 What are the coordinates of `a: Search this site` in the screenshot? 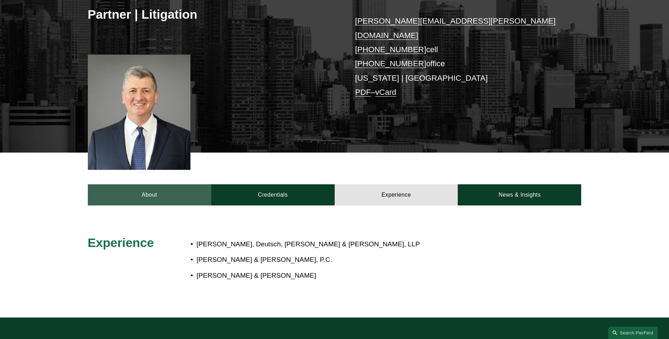 It's located at (633, 333).